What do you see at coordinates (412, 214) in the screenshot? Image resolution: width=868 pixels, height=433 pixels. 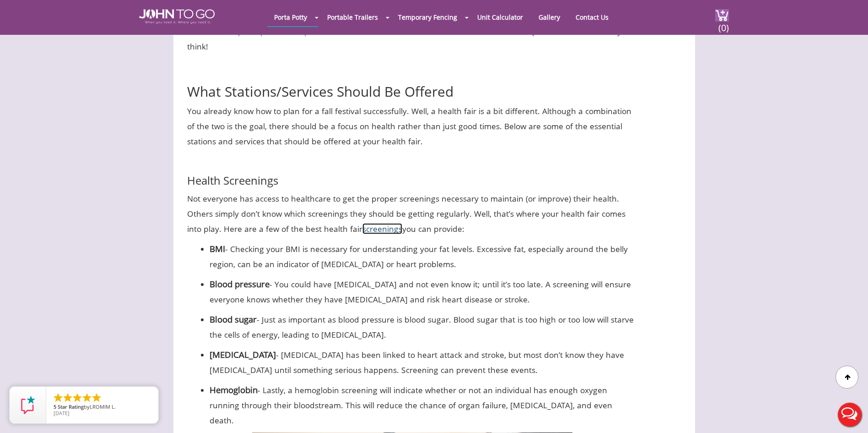 I see `p: Not everyone has access to healthcare to get the proper screenings necessary to maintain (or impr...` at bounding box center [412, 214].